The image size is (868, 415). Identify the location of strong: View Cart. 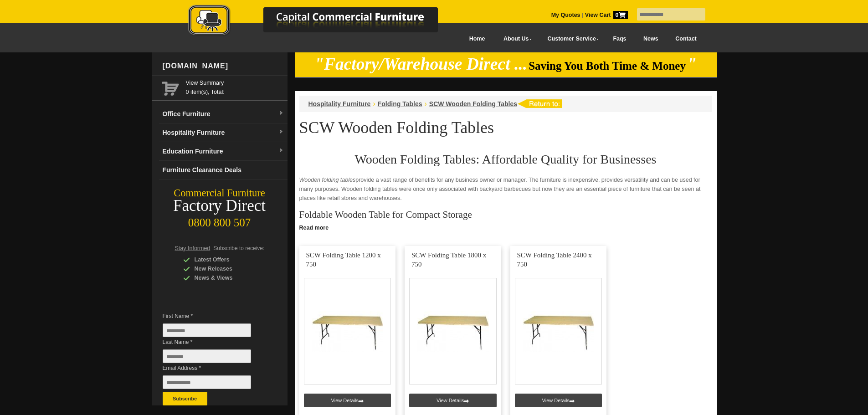
(606, 15).